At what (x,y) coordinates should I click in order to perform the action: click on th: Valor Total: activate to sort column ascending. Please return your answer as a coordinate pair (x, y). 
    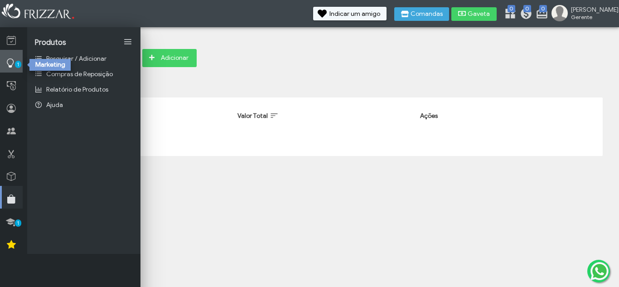
    Looking at the image, I should click on (325, 120).